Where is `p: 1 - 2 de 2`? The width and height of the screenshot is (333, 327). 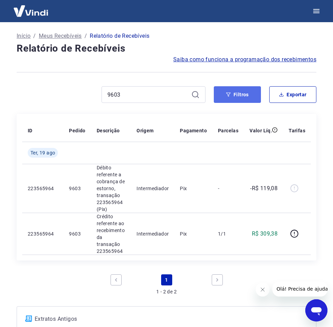
p: 1 - 2 de 2 is located at coordinates (166, 291).